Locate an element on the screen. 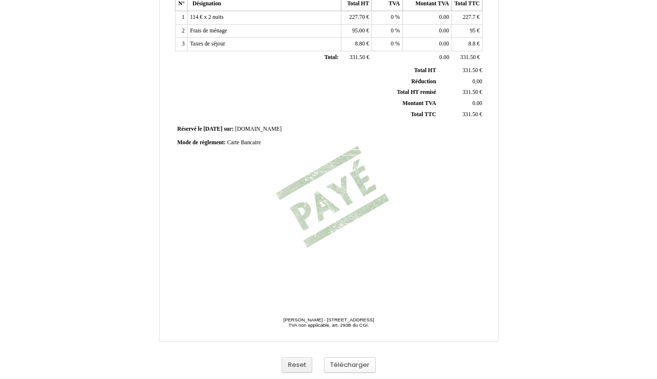 This screenshot has width=657, height=379. button: Télécharger is located at coordinates (349, 365).